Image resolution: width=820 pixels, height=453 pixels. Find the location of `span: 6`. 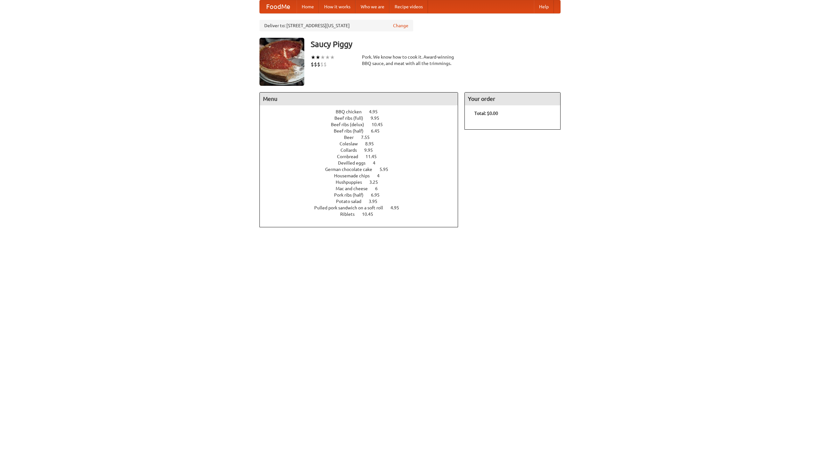

span: 6 is located at coordinates (379, 189).